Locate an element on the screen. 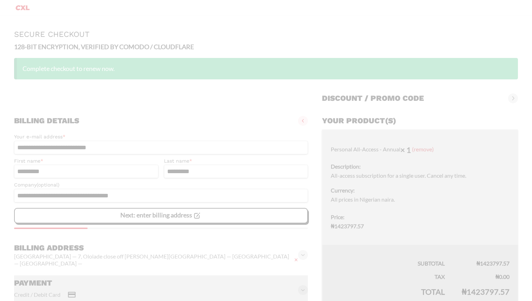  vaadin-button: Next: enter billing address is located at coordinates (161, 216).